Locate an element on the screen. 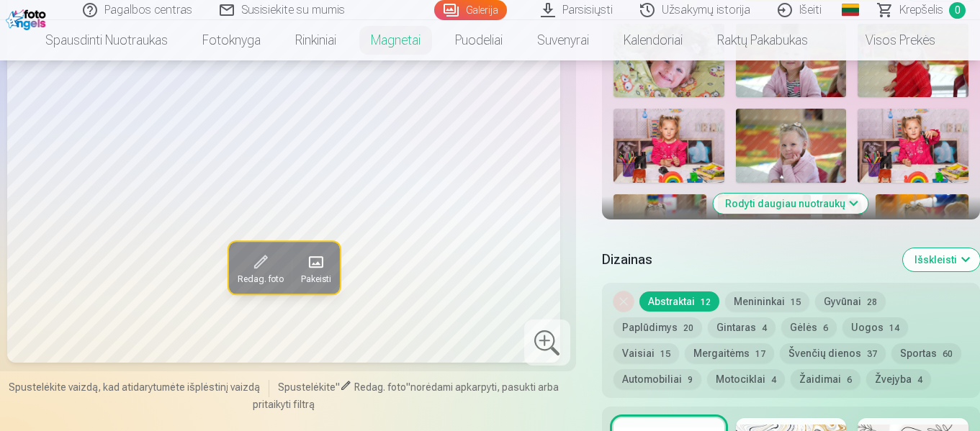 This screenshot has width=980, height=431. a: Puodeliai is located at coordinates (479, 40).